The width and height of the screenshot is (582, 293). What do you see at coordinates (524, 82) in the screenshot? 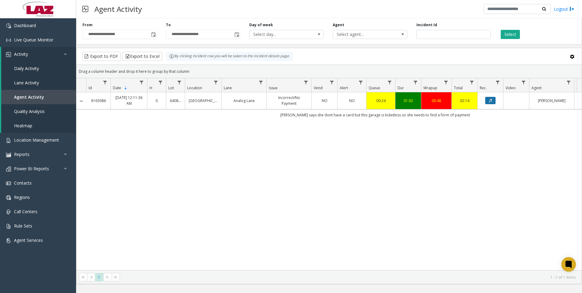
I see `a: Video Filter Menu` at bounding box center [524, 82].